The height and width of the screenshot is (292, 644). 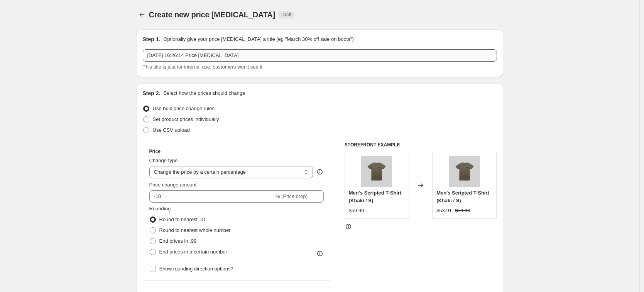 I want to click on h2: Step 1., so click(x=151, y=39).